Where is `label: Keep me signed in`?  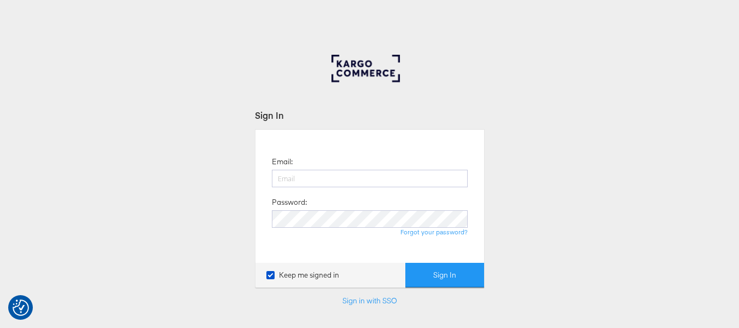
label: Keep me signed in is located at coordinates (302, 275).